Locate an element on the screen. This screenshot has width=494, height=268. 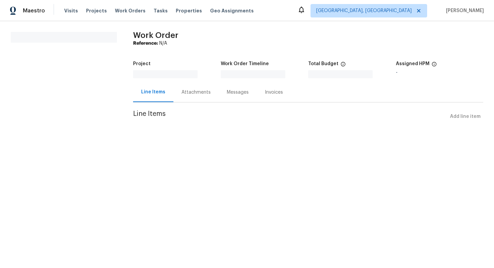
div: Attachments is located at coordinates (196, 92).